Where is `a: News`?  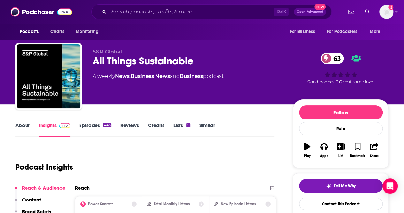 a: News is located at coordinates (122, 76).